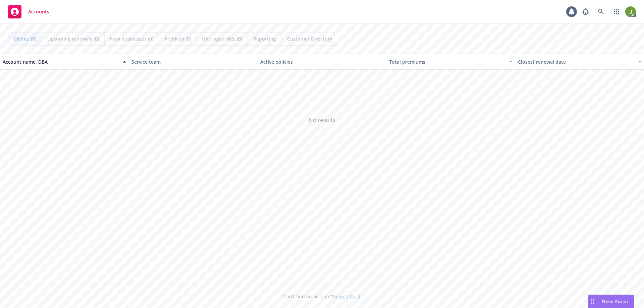 The height and width of the screenshot is (308, 644). Describe the element at coordinates (38, 12) in the screenshot. I see `span: Accounts` at that location.